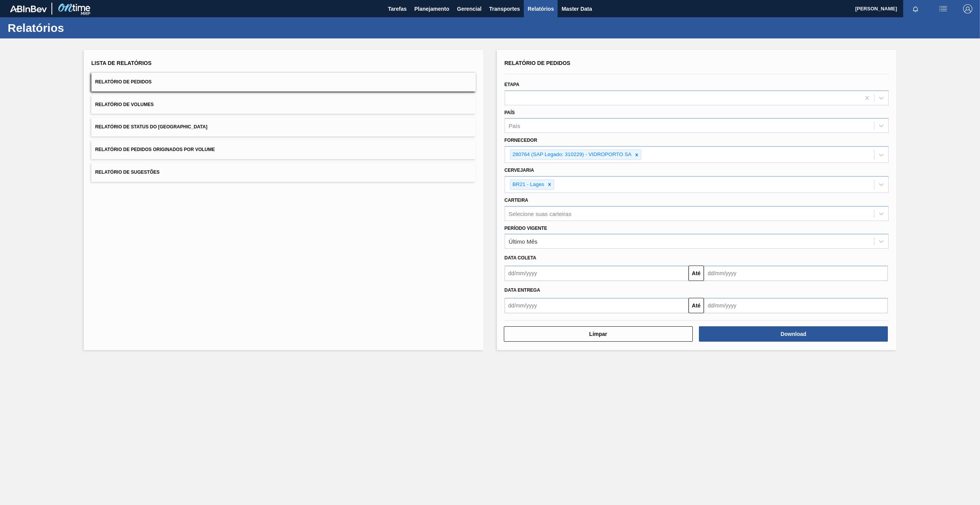 The height and width of the screenshot is (505, 980). I want to click on button: Relatório de Sugestões, so click(283, 172).